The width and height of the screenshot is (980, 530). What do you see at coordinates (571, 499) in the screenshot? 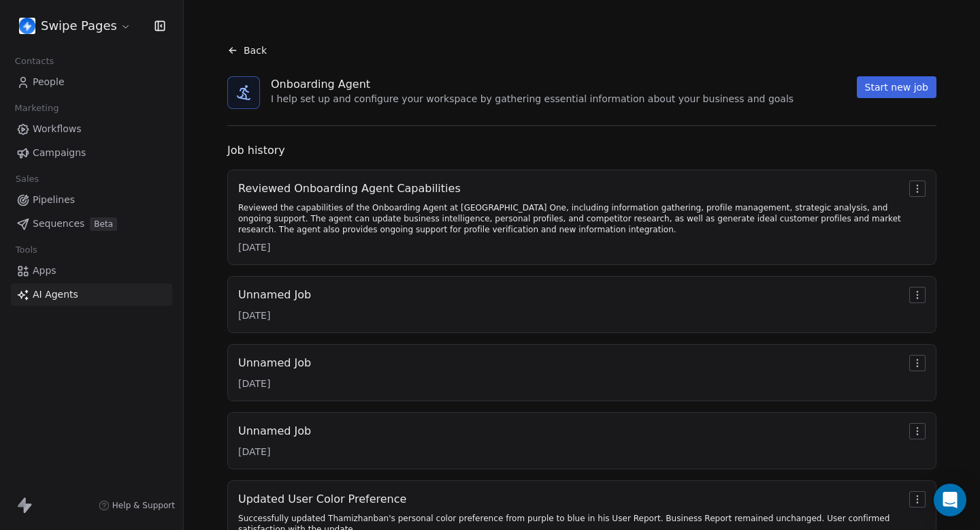
I see `div: Updated User Color Preference` at bounding box center [571, 499].